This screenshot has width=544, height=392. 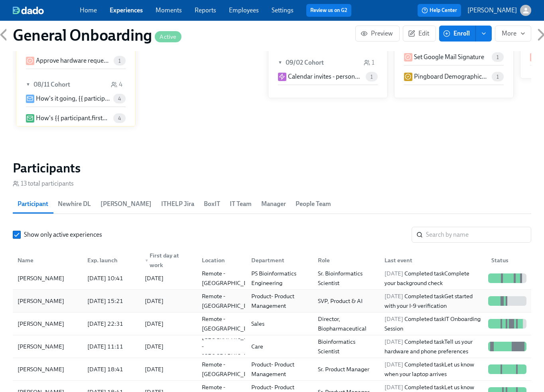 What do you see at coordinates (328, 10) in the screenshot?
I see `a: Review us on G2` at bounding box center [328, 10].